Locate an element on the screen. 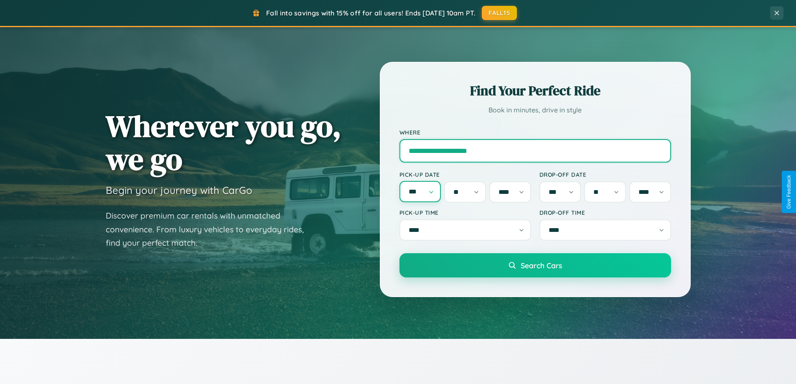 The width and height of the screenshot is (796, 384). p: Book in minutes, drive in style is located at coordinates (536, 110).